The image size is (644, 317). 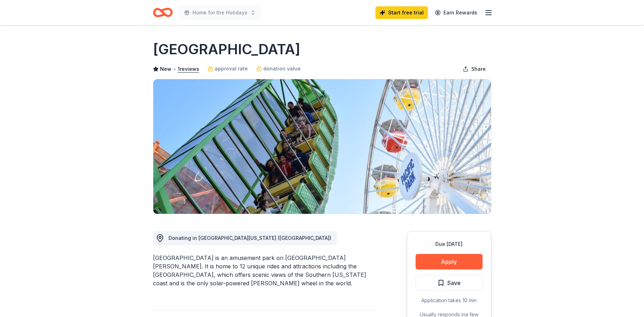 I want to click on button: Home for the Holidays, so click(x=220, y=12).